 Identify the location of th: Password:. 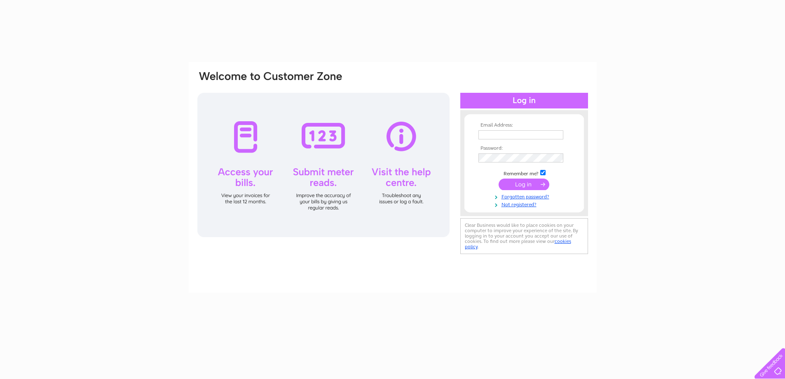
(524, 148).